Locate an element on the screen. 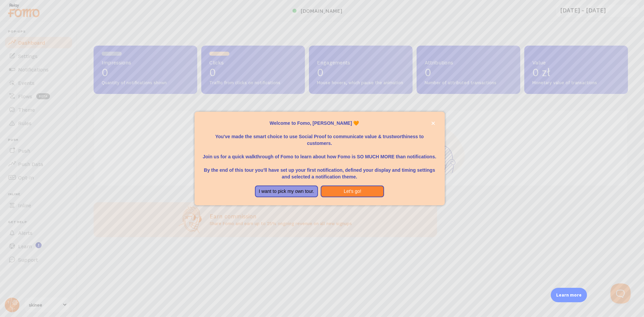 The height and width of the screenshot is (317, 644). div: Welcome to Fomo, Mateusz Kotyras 🧡You&amp;#39;ve made the smart choice to use Social Proof to com... is located at coordinates (320, 159).